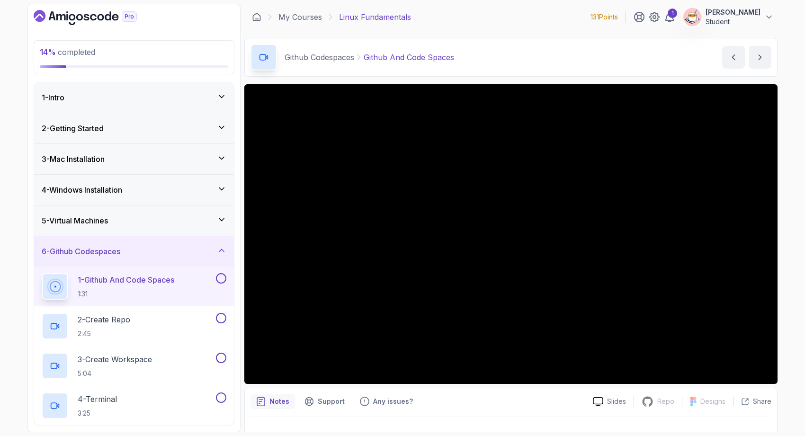 Image resolution: width=805 pixels, height=436 pixels. Describe the element at coordinates (126, 280) in the screenshot. I see `p: 1 - Github And Code Spaces` at that location.